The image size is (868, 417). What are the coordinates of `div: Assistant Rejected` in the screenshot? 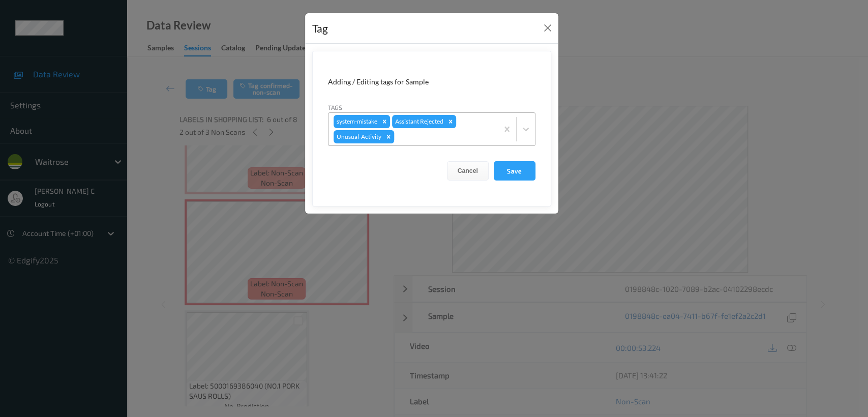 It's located at (419, 122).